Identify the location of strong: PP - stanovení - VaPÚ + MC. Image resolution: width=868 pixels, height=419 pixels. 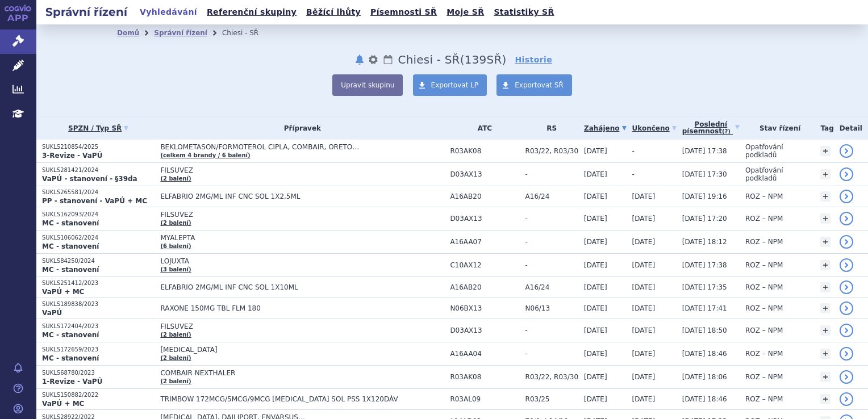
(94, 201).